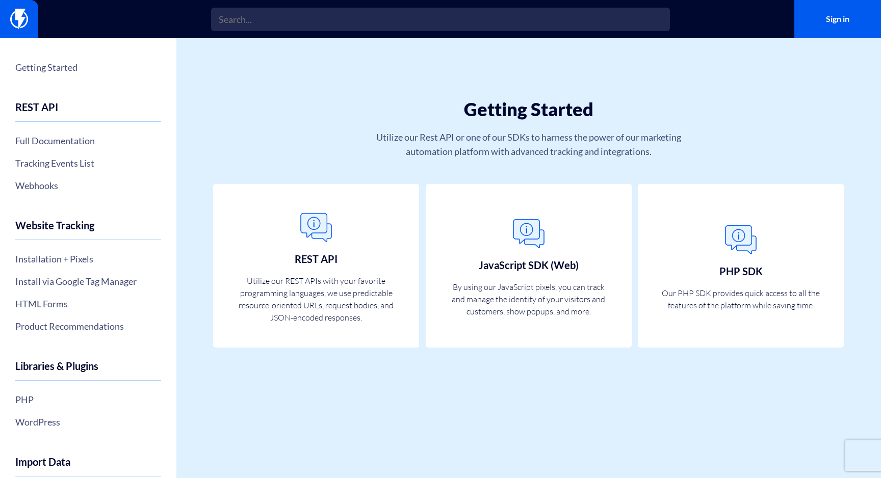 This screenshot has width=881, height=478. What do you see at coordinates (88, 422) in the screenshot?
I see `a: WordPress` at bounding box center [88, 422].